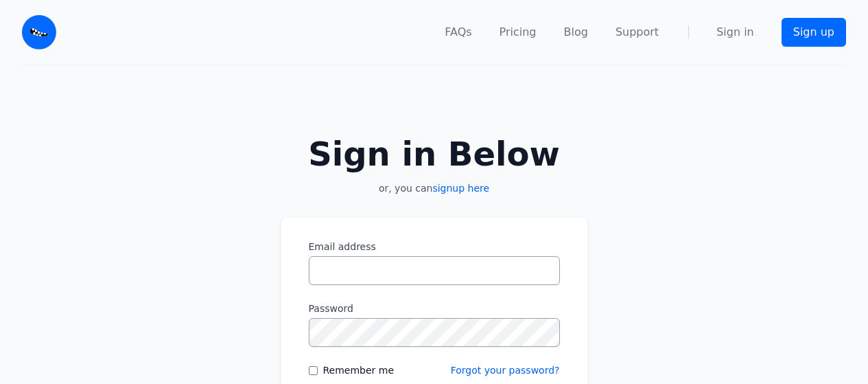 The height and width of the screenshot is (384, 868). I want to click on img: Email Monster, so click(39, 32).